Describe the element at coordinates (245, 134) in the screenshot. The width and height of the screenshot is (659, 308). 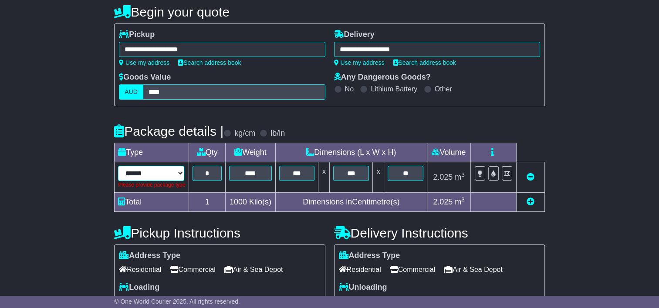
I see `label: kg/cm` at that location.